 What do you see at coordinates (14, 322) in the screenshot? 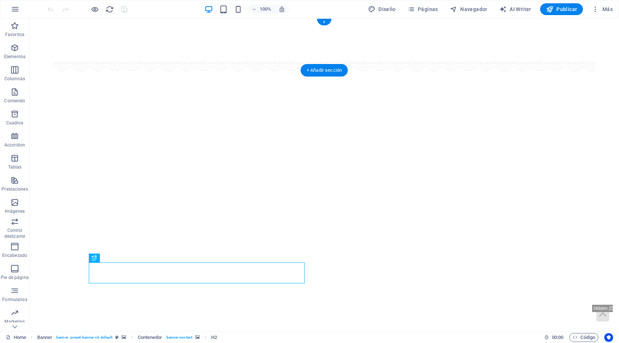
I see `p: Marketing` at bounding box center [14, 322].